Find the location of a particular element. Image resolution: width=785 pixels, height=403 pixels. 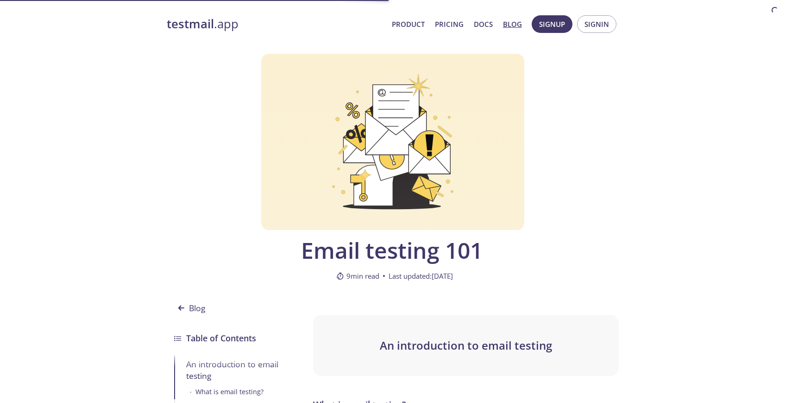

strong: testmail is located at coordinates (190, 24).